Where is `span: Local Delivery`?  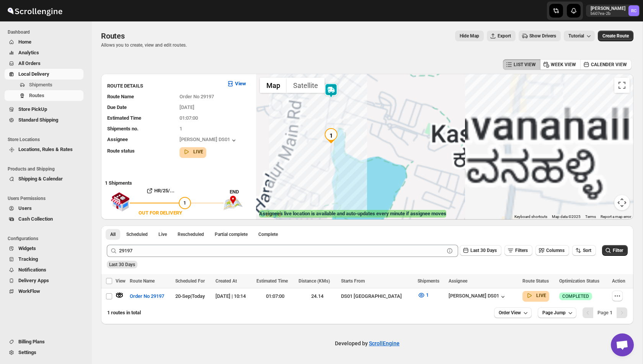
span: Local Delivery is located at coordinates (34, 73).